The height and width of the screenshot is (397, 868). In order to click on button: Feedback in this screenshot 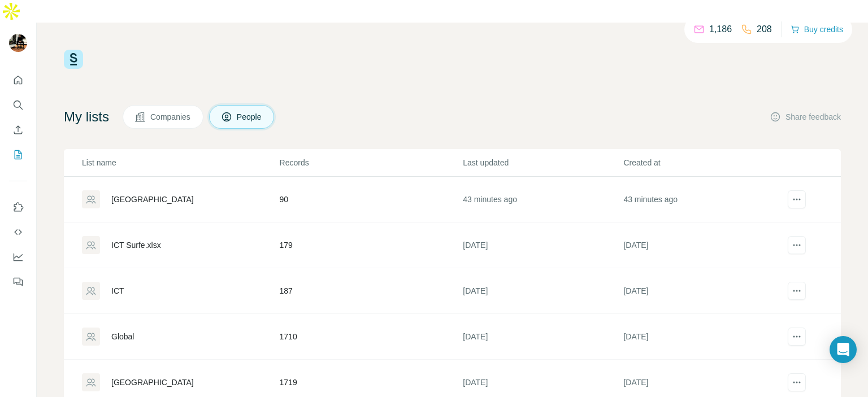, I will do `click(18, 282)`.